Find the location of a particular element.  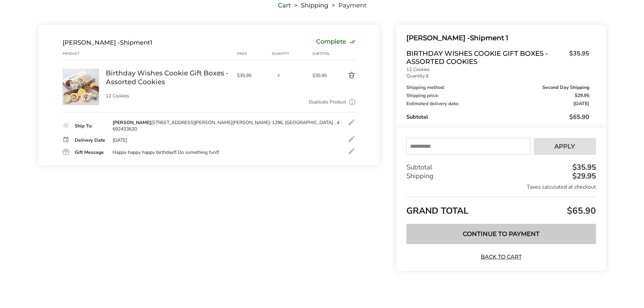

div: Delivery Date is located at coordinates (90, 141).